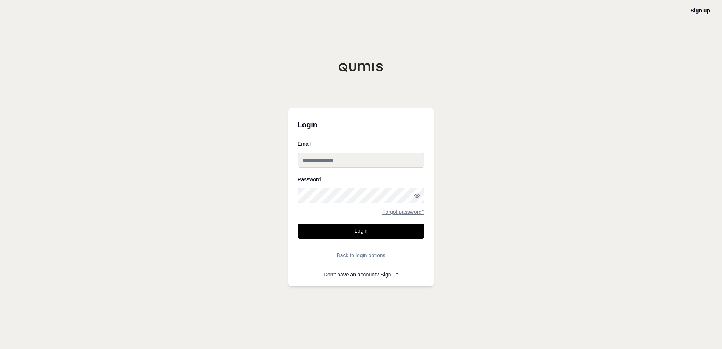 This screenshot has width=722, height=349. Describe the element at coordinates (361, 274) in the screenshot. I see `p: Don't have an account?` at that location.